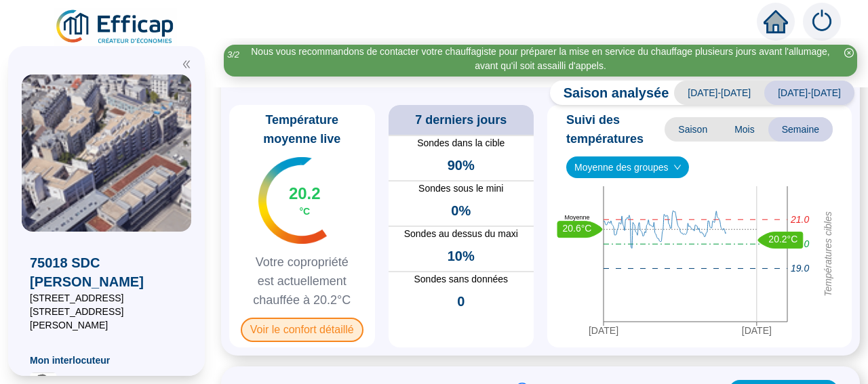 This screenshot has width=868, height=384. What do you see at coordinates (615, 129) in the screenshot?
I see `span: Suivi des températures` at bounding box center [615, 129].